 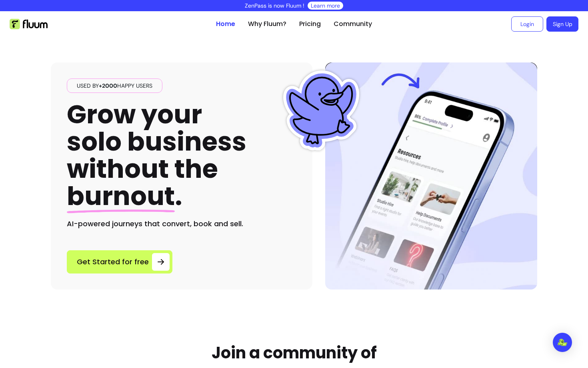 What do you see at coordinates (275, 6) in the screenshot?
I see `p: ZenPass is now Fluum !` at bounding box center [275, 6].